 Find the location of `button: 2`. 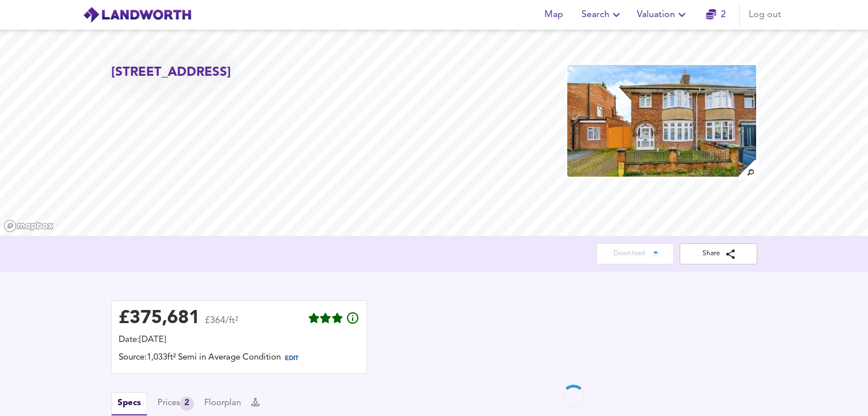

button: 2 is located at coordinates (716, 15).